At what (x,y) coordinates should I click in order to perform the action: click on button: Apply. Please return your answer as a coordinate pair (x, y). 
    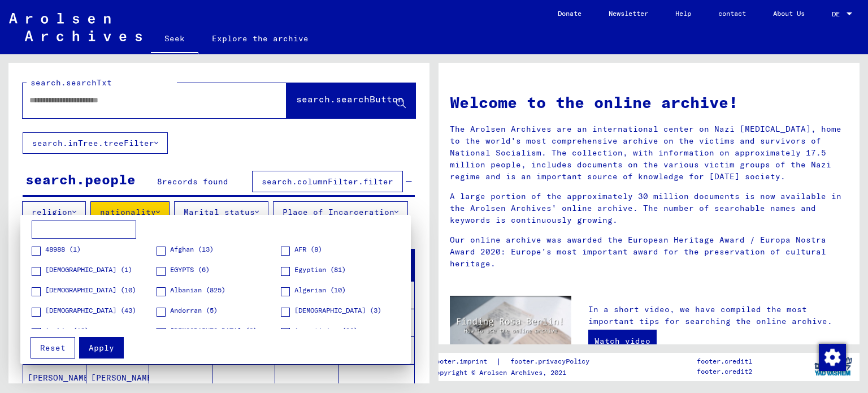
    Looking at the image, I should click on (101, 347).